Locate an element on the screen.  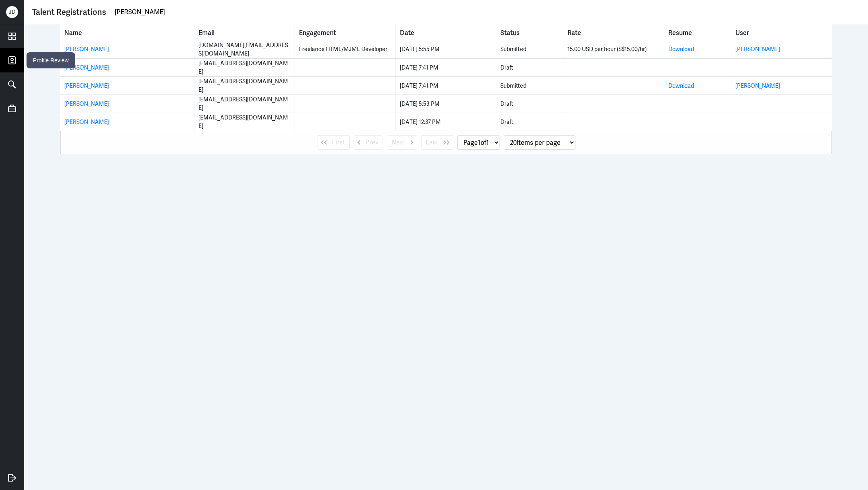
input: Search is located at coordinates (487, 12).